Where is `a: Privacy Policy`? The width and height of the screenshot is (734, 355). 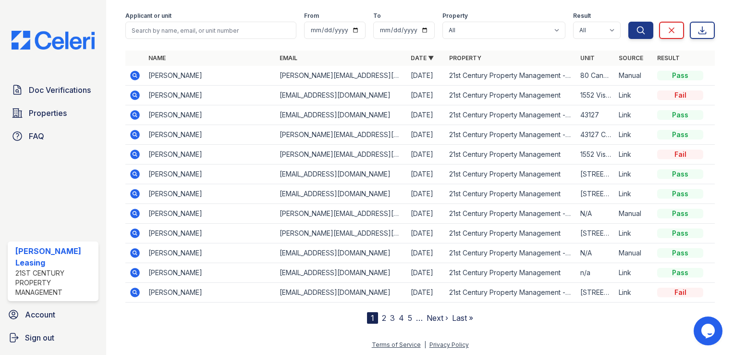 a: Privacy Policy is located at coordinates (449, 344).